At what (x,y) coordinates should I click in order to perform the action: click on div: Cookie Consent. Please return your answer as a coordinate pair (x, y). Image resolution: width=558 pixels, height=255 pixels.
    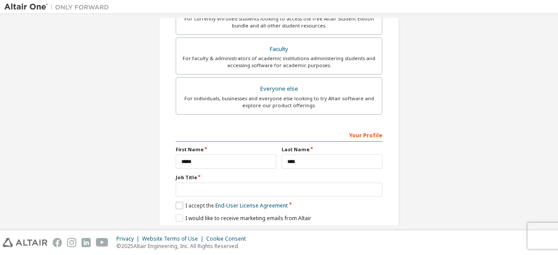
    Looking at the image, I should click on (229, 239).